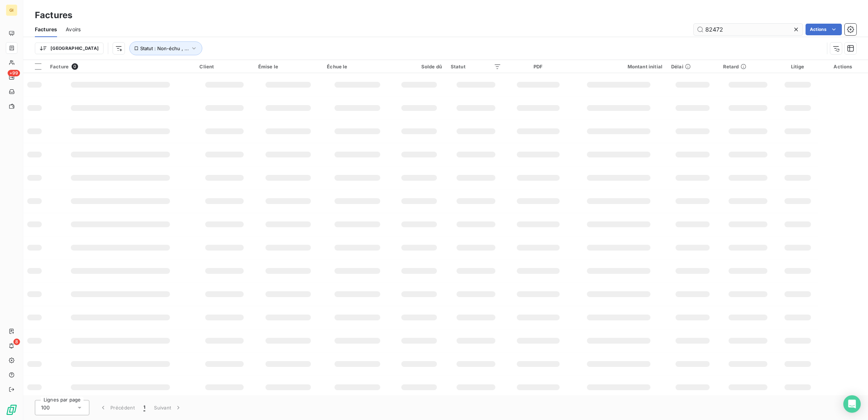  I want to click on img: Logo LeanPay, so click(12, 410).